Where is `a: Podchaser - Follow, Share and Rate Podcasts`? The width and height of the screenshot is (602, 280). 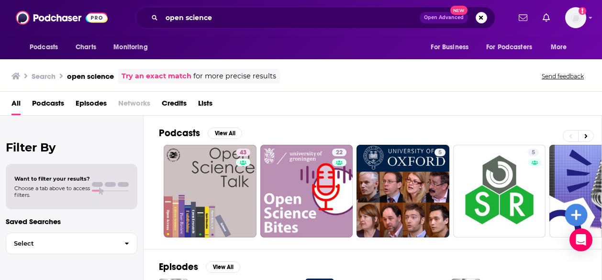 a: Podchaser - Follow, Share and Rate Podcasts is located at coordinates (62, 18).